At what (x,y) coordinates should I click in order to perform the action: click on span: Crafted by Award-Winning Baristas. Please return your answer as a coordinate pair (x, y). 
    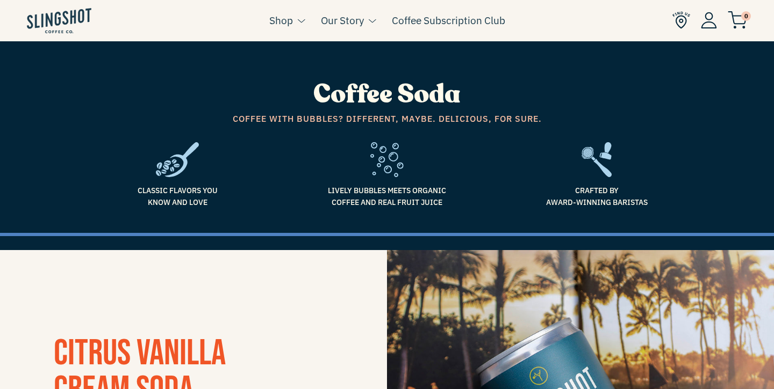
    Looking at the image, I should click on (596, 197).